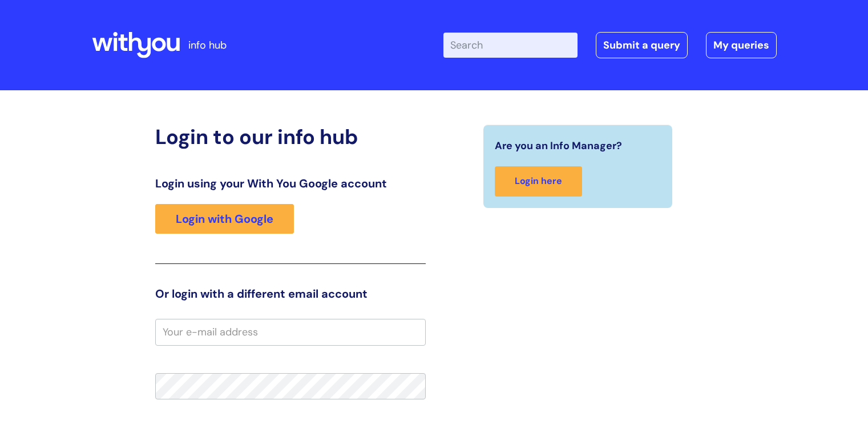 This screenshot has height=424, width=868. What do you see at coordinates (290, 136) in the screenshot?
I see `h2: Login to our info hub` at bounding box center [290, 136].